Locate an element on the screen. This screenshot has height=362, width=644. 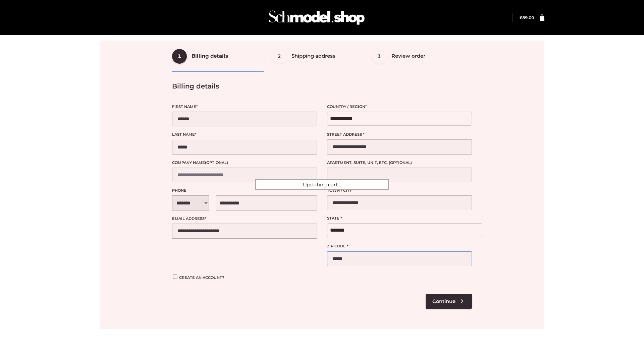
bdi: 89.00 is located at coordinates (526, 17).